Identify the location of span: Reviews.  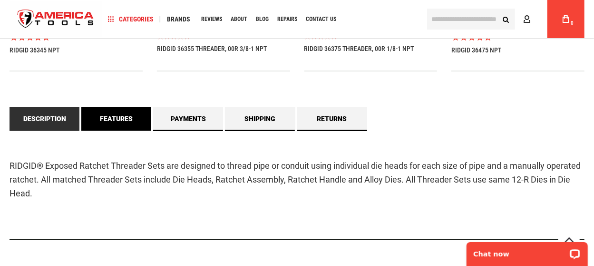
(212, 19).